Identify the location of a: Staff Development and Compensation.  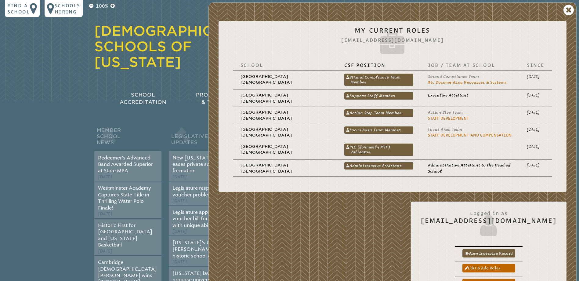
(470, 135).